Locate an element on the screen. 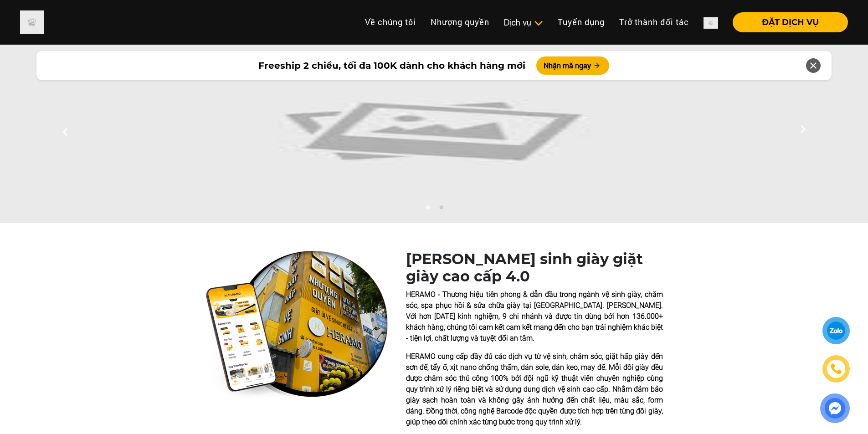  span: Freeship 2 chiều, tối đa 100K dành cho khách hàng mới is located at coordinates (392, 66).